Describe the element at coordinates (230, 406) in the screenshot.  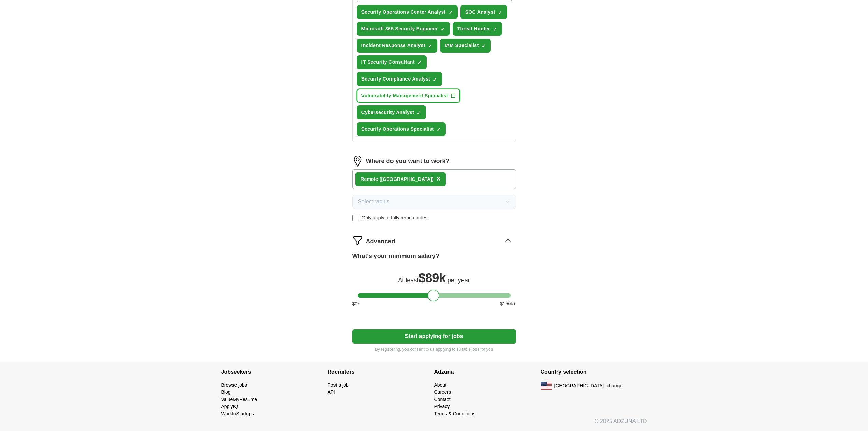
I see `a: ApplyIQ` at that location.